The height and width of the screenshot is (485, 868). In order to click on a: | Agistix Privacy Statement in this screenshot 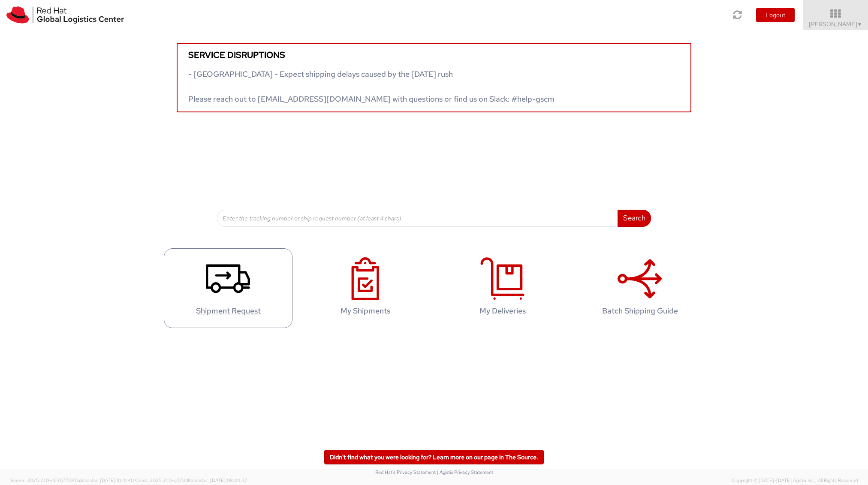, I will do `click(465, 472)`.